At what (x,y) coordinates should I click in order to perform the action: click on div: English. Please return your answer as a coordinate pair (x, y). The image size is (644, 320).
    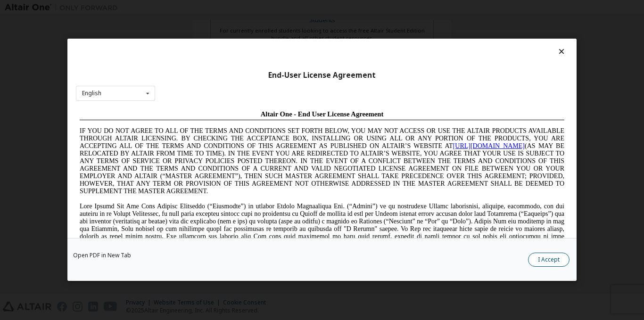
    Looking at the image, I should click on (91, 93).